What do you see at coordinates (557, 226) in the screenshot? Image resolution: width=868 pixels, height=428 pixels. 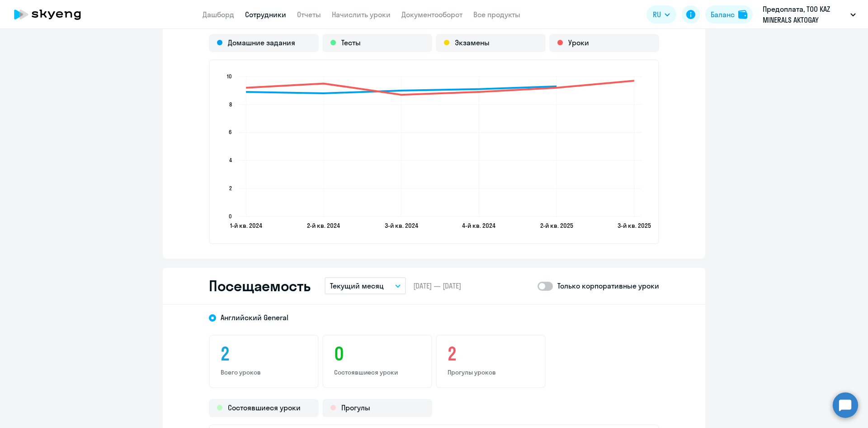 I see `text: 2-й кв. 2025` at bounding box center [557, 226].